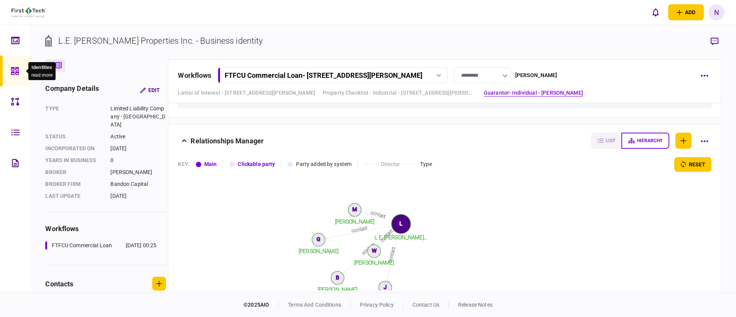  What do you see at coordinates (150, 90) in the screenshot?
I see `button: Edit` at bounding box center [150, 90].